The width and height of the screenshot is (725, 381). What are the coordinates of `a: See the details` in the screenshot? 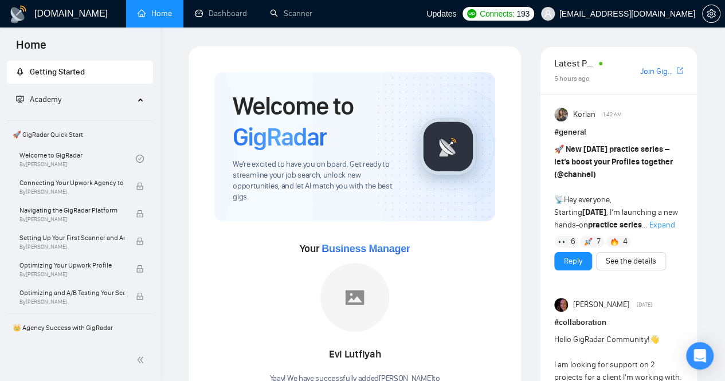 It's located at (631, 261).